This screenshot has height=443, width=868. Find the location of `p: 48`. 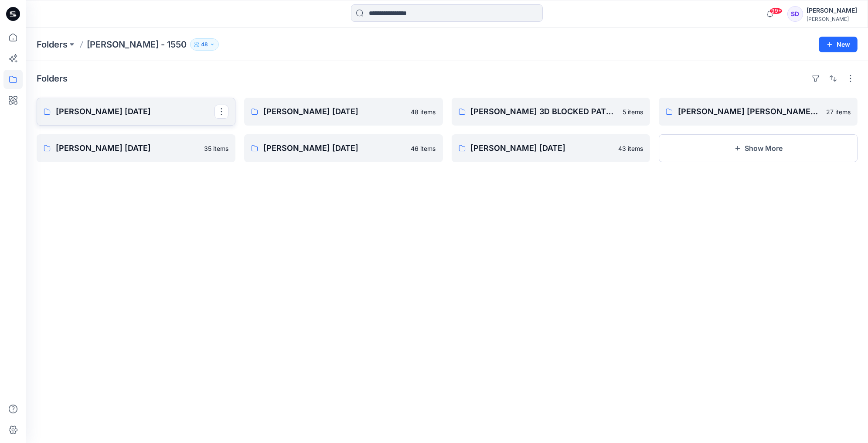

p: 48 is located at coordinates (205, 45).